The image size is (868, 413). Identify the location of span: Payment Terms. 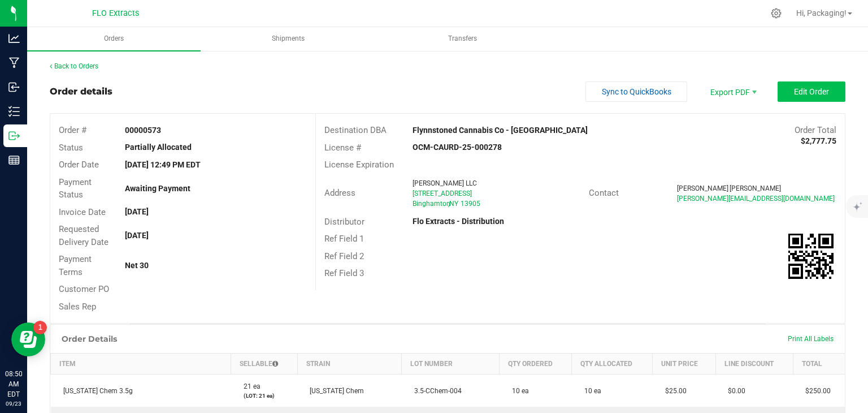
(75, 265).